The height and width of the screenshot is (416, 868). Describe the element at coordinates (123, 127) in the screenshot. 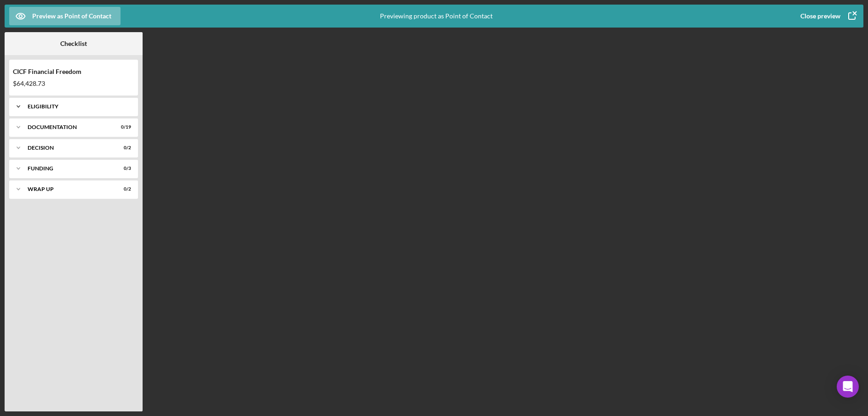

I see `div: 0 / 19` at that location.